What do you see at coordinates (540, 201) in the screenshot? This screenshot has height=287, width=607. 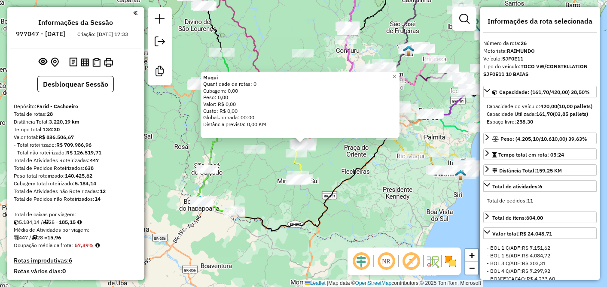 I see `div: Total de atividades:6` at bounding box center [540, 201].